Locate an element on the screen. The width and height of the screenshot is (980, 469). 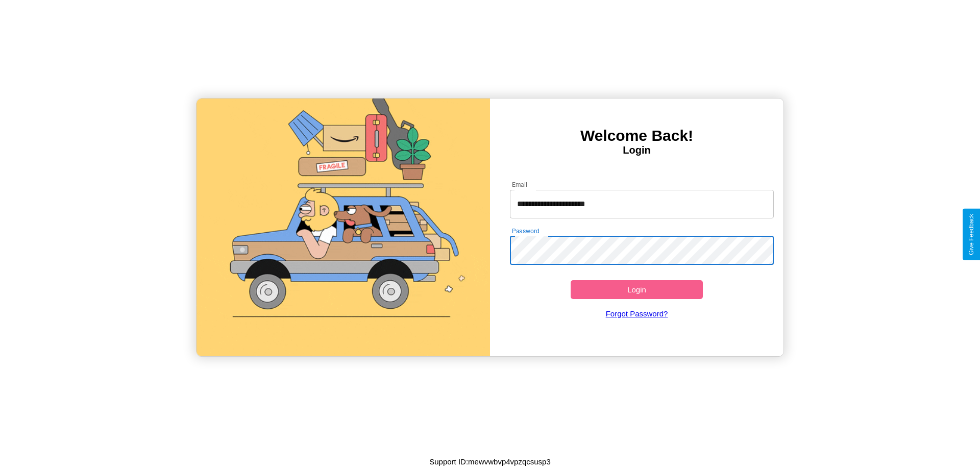
h4: Login is located at coordinates (636, 150).